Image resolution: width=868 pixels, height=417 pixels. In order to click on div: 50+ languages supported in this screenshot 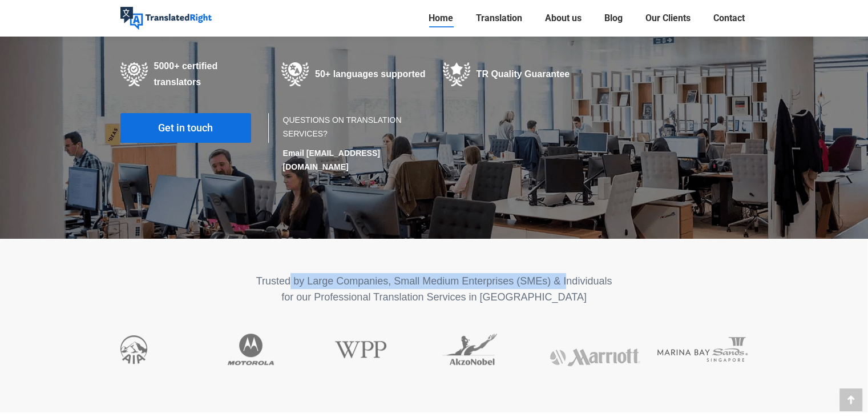, I will do `click(353, 74)`.